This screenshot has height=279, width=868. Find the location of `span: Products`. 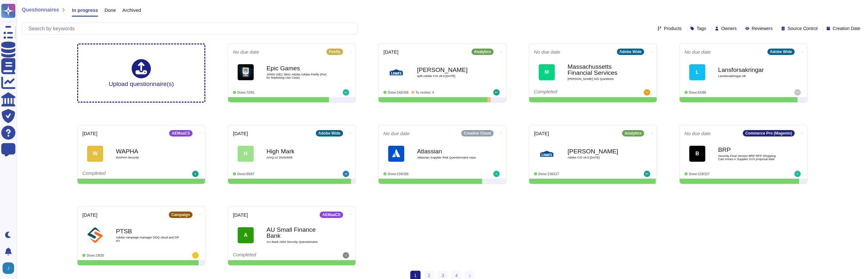

span: Products is located at coordinates (672, 29).